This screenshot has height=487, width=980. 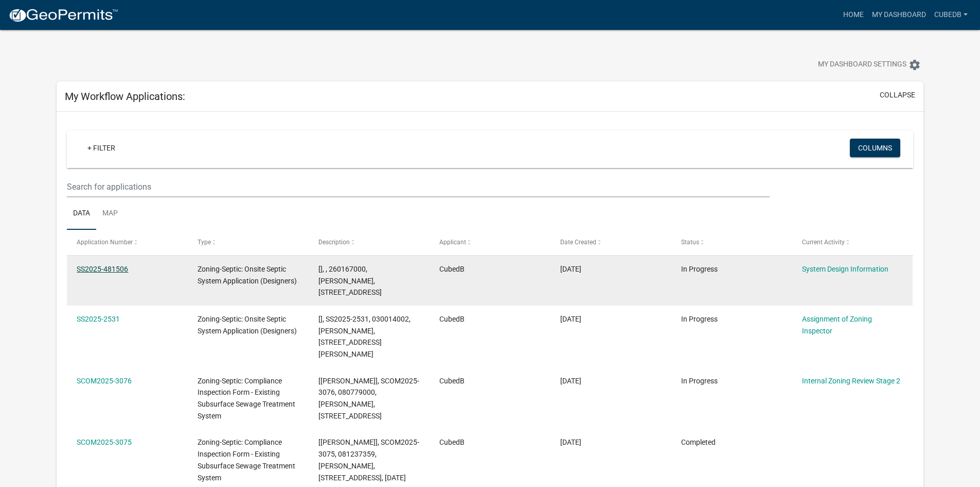 I want to click on a: SCOM2025-3075, so click(x=104, y=442).